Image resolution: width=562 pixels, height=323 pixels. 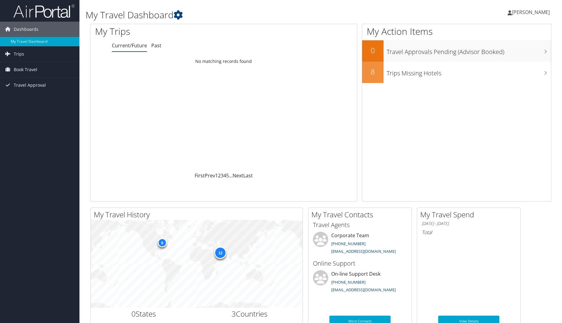 What do you see at coordinates (360, 225) in the screenshot?
I see `h3: Travel Agents` at bounding box center [360, 225].